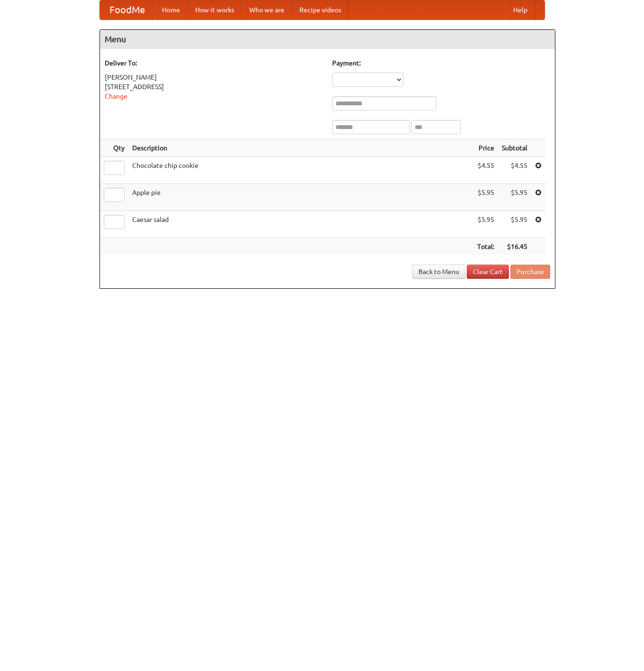 This screenshot has height=671, width=644. Describe the element at coordinates (127, 10) in the screenshot. I see `a: FoodMe` at that location.